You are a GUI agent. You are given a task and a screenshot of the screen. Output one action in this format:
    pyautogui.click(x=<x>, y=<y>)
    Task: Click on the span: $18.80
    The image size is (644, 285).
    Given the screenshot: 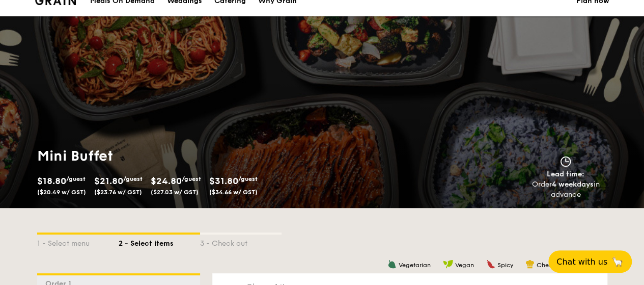 What is the action you would take?
    pyautogui.click(x=51, y=181)
    